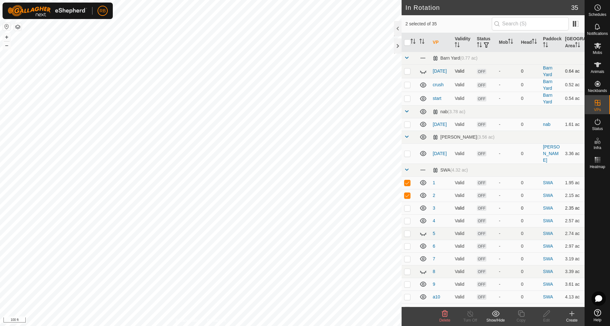  Describe the element at coordinates (573, 98) in the screenshot. I see `td: 0.54 ac` at that location.